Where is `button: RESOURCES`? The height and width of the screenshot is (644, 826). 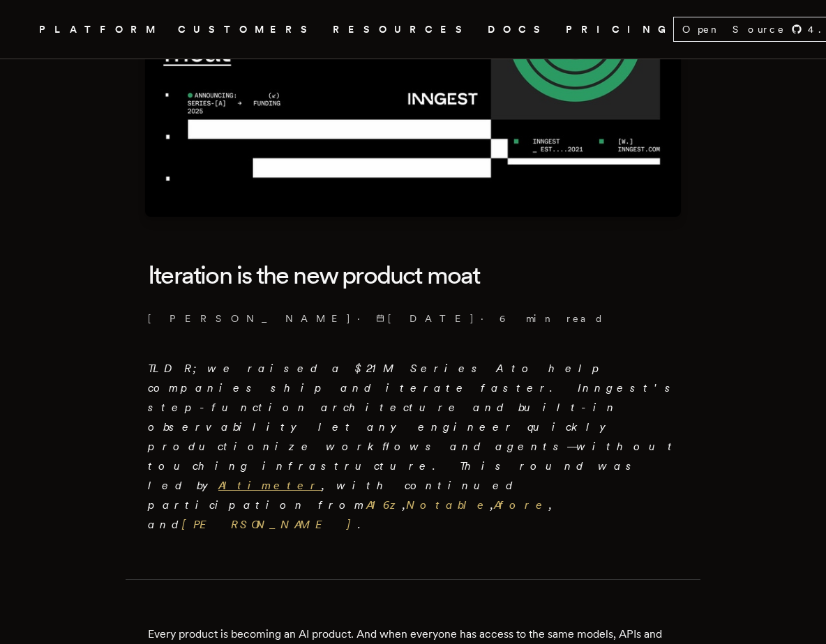 button: RESOURCES is located at coordinates (402, 29).